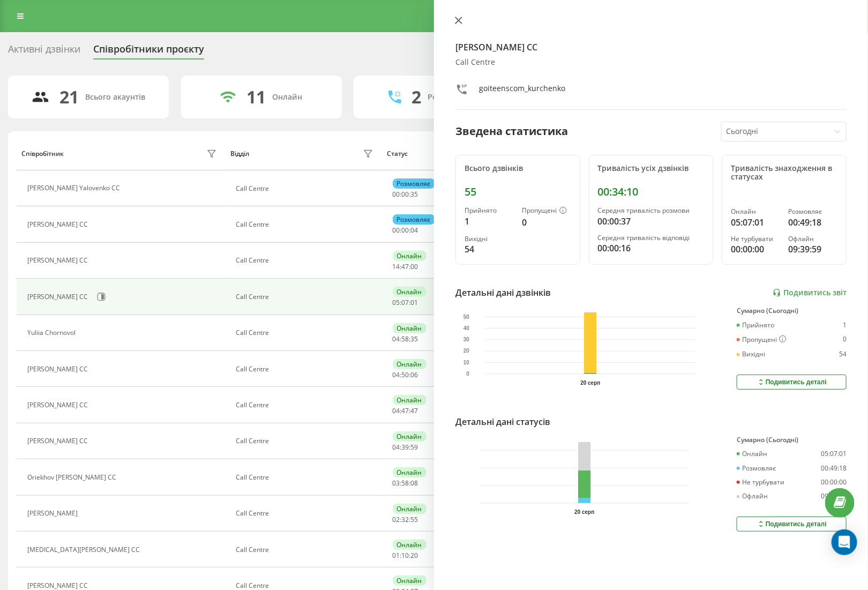  Describe the element at coordinates (415, 555) in the screenshot. I see `span: 20` at that location.